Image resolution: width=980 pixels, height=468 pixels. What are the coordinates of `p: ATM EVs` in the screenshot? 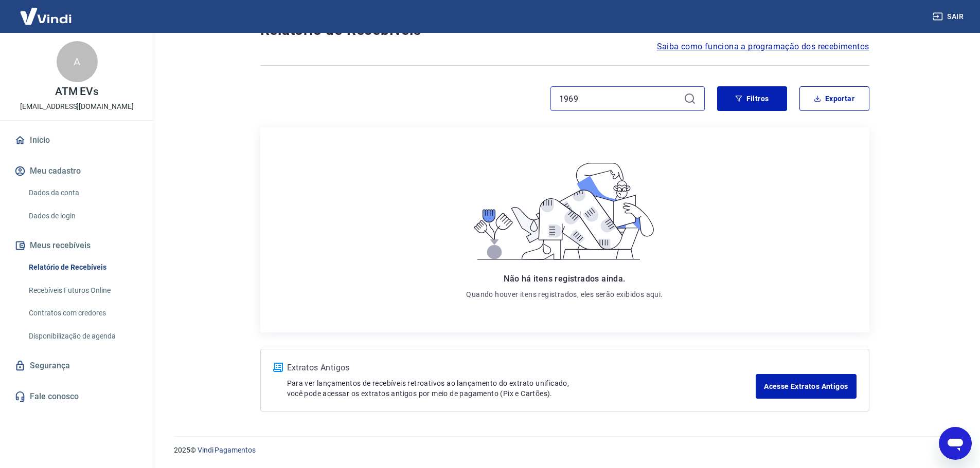 It's located at (77, 91).